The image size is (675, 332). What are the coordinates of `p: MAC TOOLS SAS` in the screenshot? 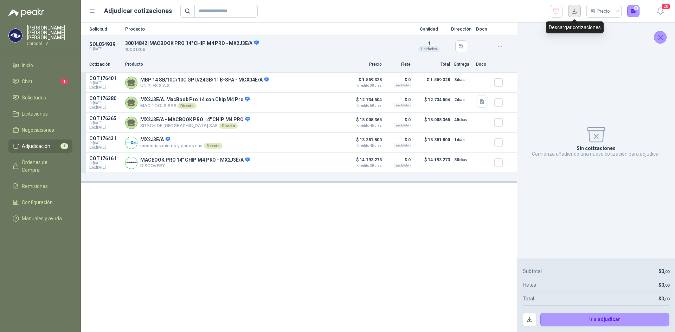 It's located at (195, 106).